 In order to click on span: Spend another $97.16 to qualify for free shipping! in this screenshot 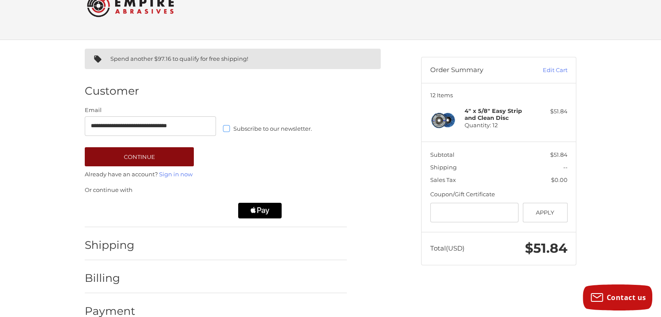, I will do `click(179, 59)`.